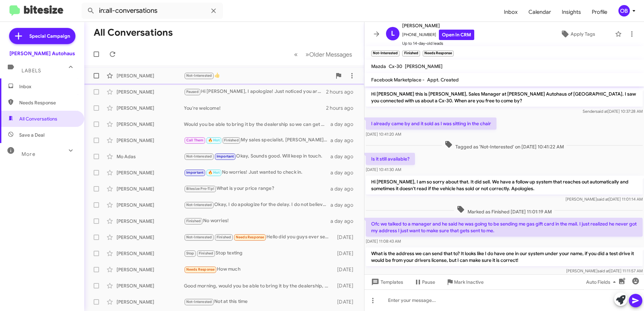  Describe the element at coordinates (200, 189) in the screenshot. I see `span: Bitesize Pro-Tip!` at that location.